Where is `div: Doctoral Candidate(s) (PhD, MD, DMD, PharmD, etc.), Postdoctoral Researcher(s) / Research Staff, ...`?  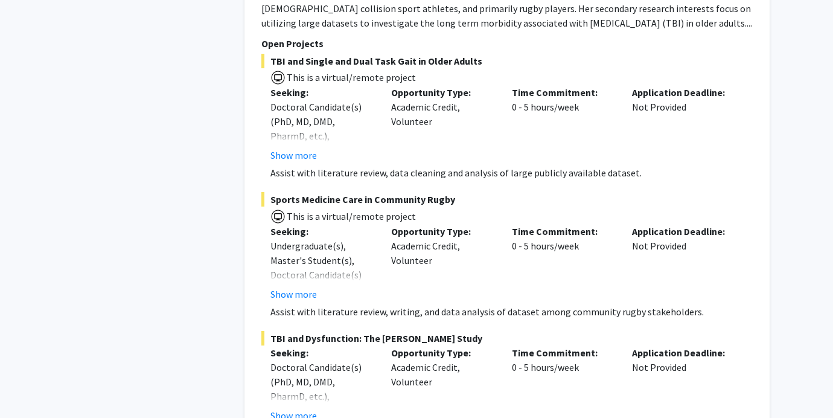
div: Doctoral Candidate(s) (PhD, MD, DMD, PharmD, etc.), Postdoctoral Researcher(s) / Research Staff, ... is located at coordinates (322, 158).